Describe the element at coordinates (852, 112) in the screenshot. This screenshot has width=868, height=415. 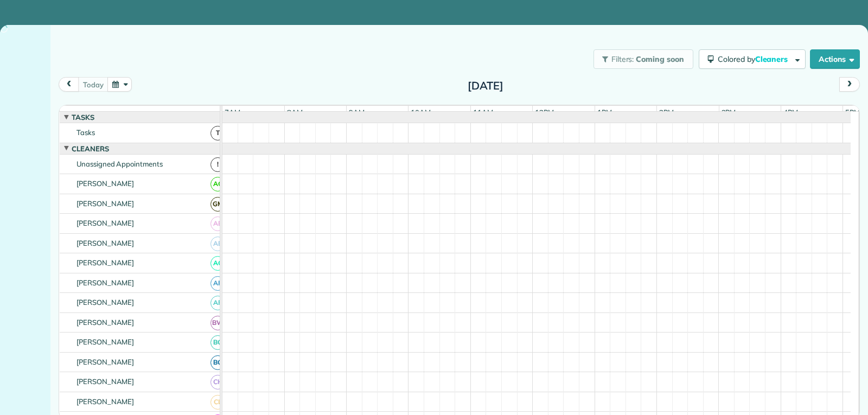
I see `span: 5pm` at that location.